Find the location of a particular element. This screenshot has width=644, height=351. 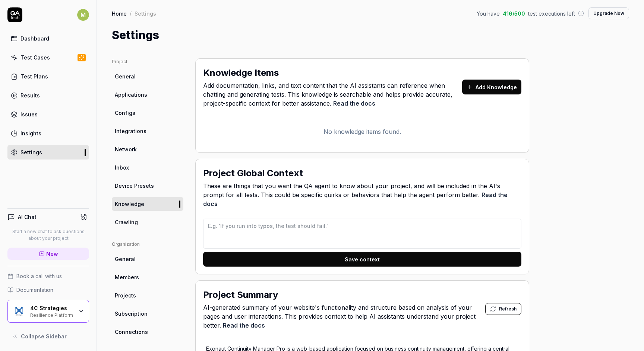

div: Dashboard is located at coordinates (35, 39).